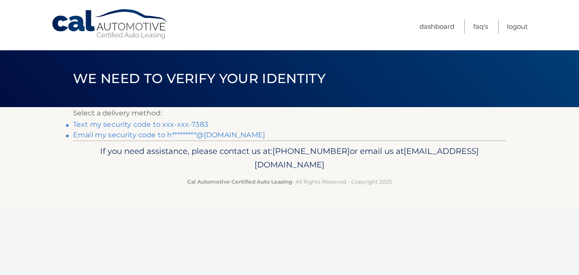 Image resolution: width=579 pixels, height=275 pixels. I want to click on a: Logout, so click(517, 26).